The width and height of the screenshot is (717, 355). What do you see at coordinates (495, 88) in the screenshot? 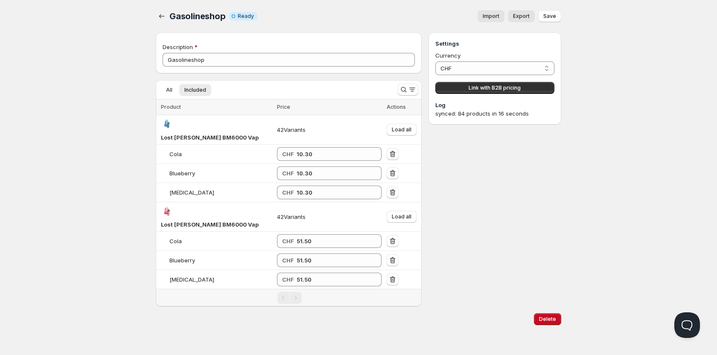
I see `button: Link with B2B pricing` at bounding box center [495, 88].